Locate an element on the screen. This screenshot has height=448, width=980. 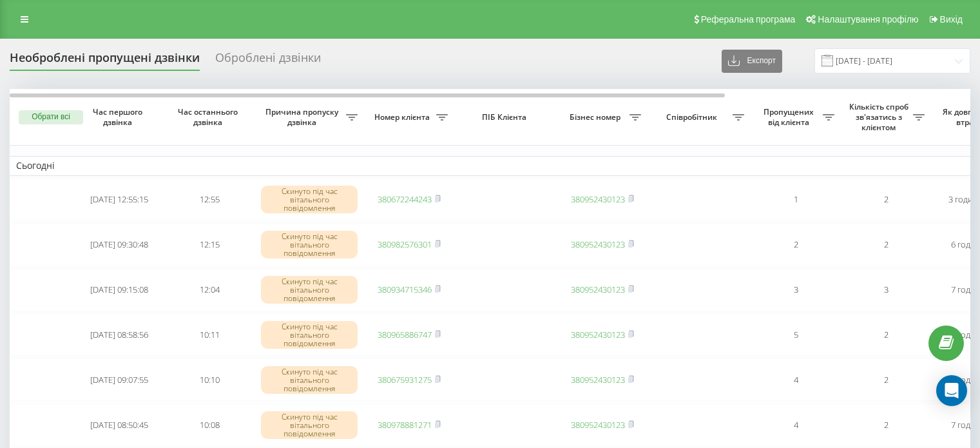
a: 380934715346 is located at coordinates (405, 289).